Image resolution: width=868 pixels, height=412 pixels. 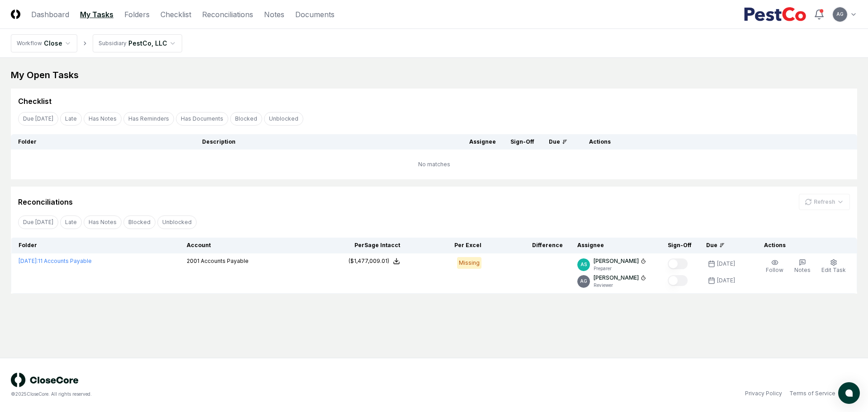 What do you see at coordinates (812, 393) in the screenshot?
I see `a: Terms of Service` at bounding box center [812, 393].